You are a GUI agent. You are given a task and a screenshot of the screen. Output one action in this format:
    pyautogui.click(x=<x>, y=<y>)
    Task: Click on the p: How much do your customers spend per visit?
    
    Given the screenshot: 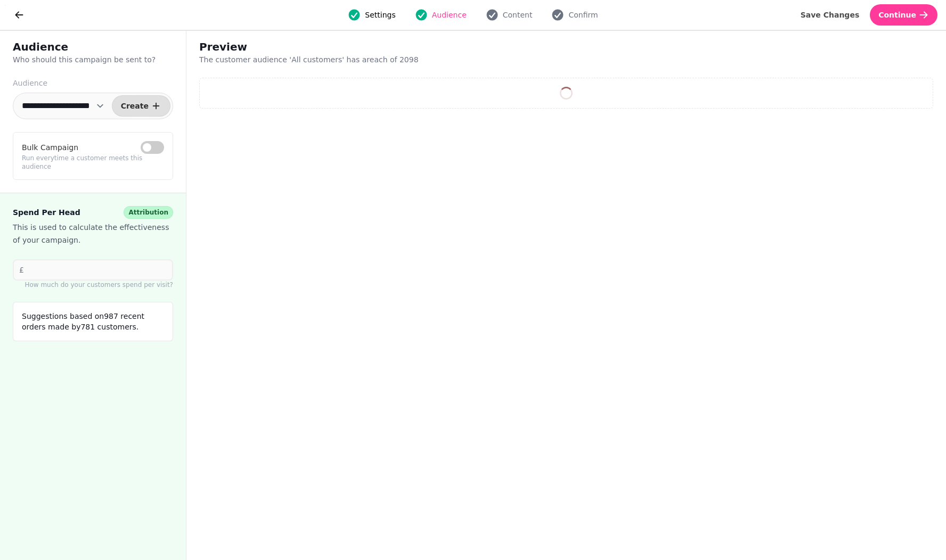 What is the action you would take?
    pyautogui.click(x=93, y=285)
    